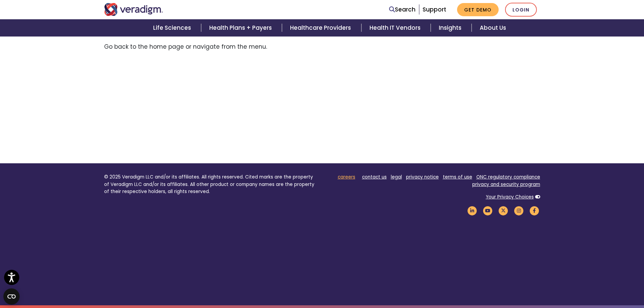 This screenshot has width=644, height=308. I want to click on a: contact us, so click(374, 177).